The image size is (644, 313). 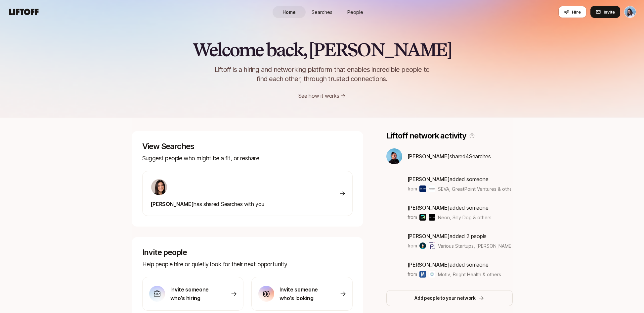 I want to click on span: Searches, so click(x=322, y=12).